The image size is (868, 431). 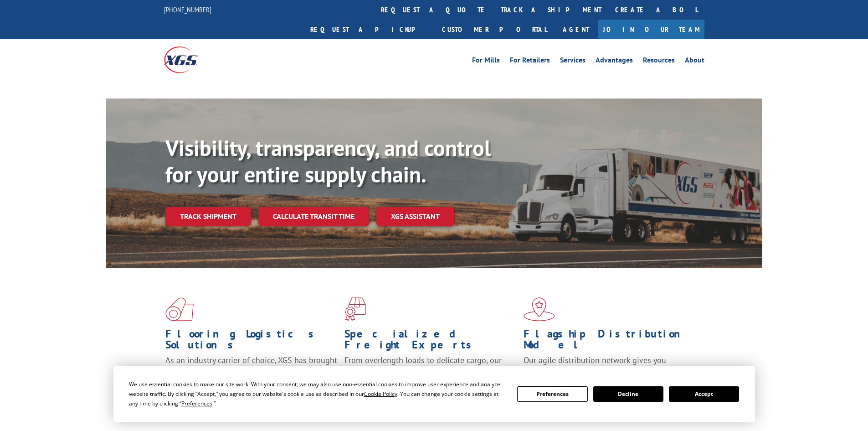 I want to click on img: xgs-icon-total-supply-chain-intelligence-red, so click(x=180, y=309).